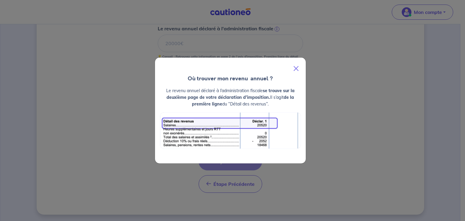 This screenshot has height=221, width=465. Describe the element at coordinates (230, 130) in the screenshot. I see `img: exemple_revenu.png` at that location.